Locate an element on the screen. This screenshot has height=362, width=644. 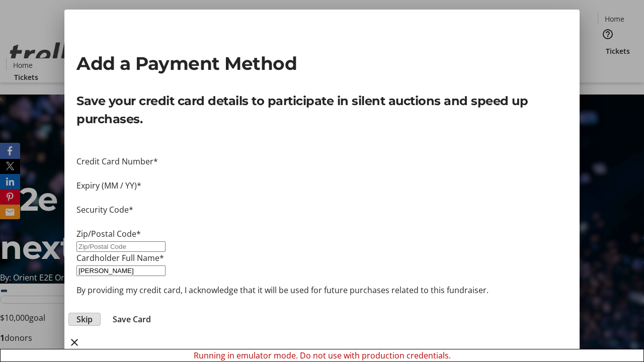
button: Skip is located at coordinates (85, 319).